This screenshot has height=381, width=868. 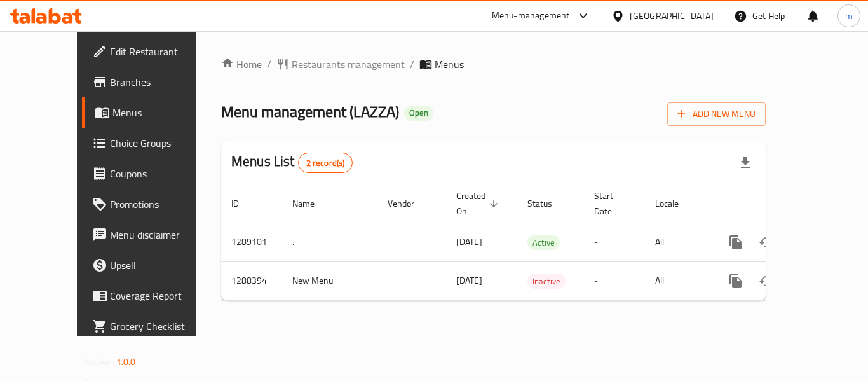 I want to click on span: Created On, so click(x=479, y=203).